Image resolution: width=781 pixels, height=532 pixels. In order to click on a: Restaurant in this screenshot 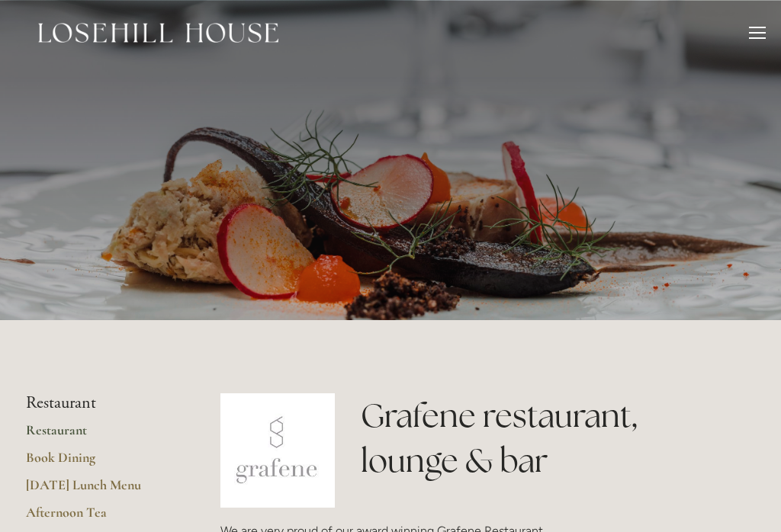, I will do `click(98, 436)`.